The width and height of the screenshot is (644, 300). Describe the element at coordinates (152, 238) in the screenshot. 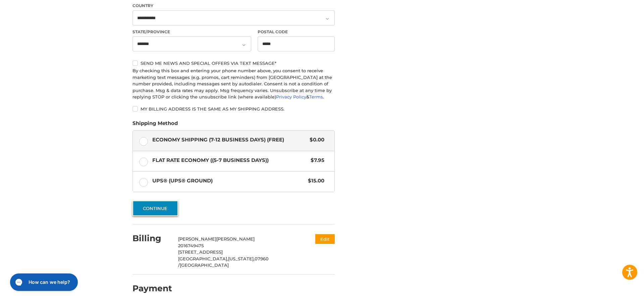

I see `h2: Billing` at that location.